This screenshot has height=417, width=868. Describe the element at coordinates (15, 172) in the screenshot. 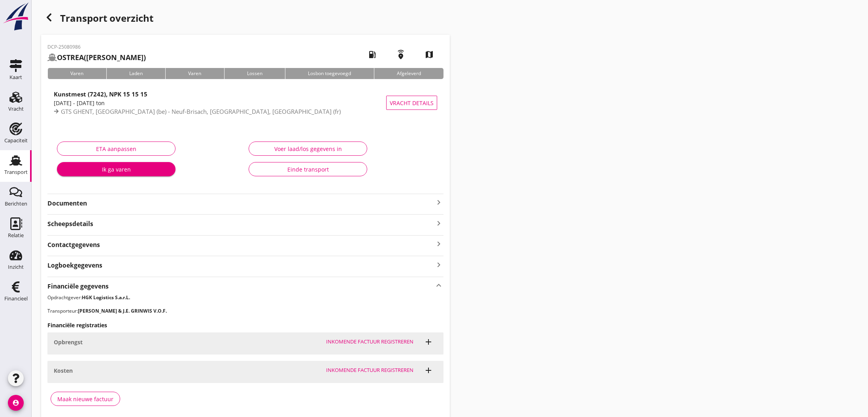

I see `div: Transport` at that location.